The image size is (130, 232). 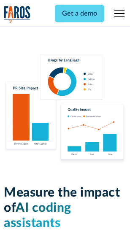 What do you see at coordinates (17, 14) in the screenshot?
I see `img: Logo of the analytics and reporting company Faros.` at bounding box center [17, 14].